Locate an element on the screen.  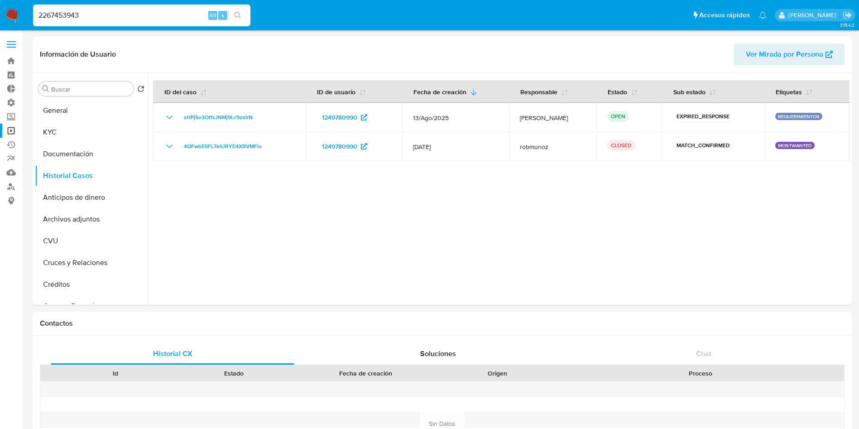
button: Historial Casos is located at coordinates (91, 176).